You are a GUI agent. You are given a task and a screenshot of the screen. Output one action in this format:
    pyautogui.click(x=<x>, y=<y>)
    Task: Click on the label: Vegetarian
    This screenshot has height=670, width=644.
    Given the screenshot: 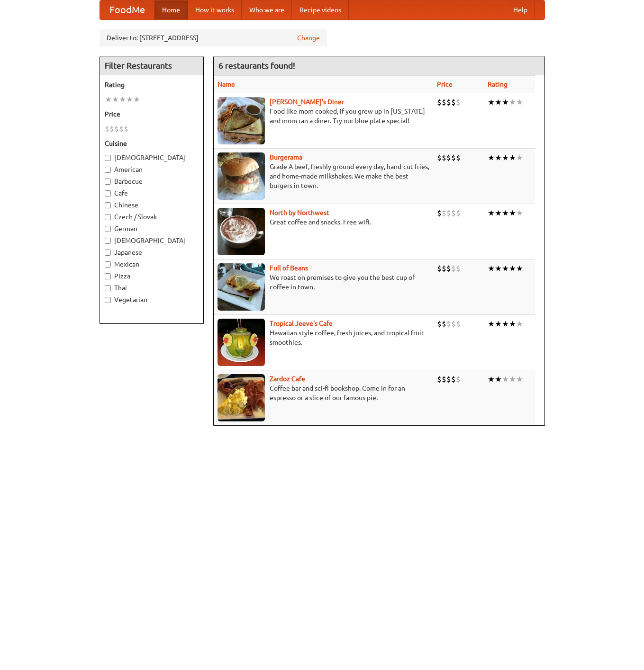 What is the action you would take?
    pyautogui.click(x=151, y=300)
    